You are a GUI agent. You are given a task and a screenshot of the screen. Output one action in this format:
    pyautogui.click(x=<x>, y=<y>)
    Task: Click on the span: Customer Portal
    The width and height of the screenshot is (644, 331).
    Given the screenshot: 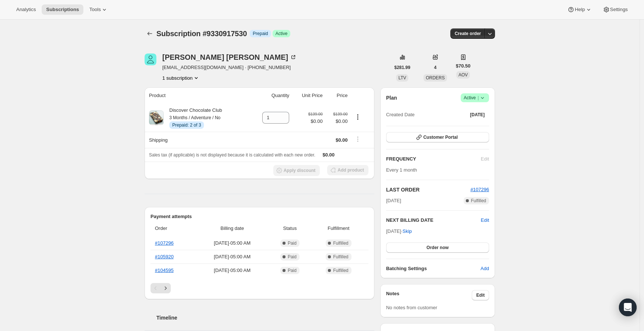 What is the action you would take?
    pyautogui.click(x=440, y=138)
    